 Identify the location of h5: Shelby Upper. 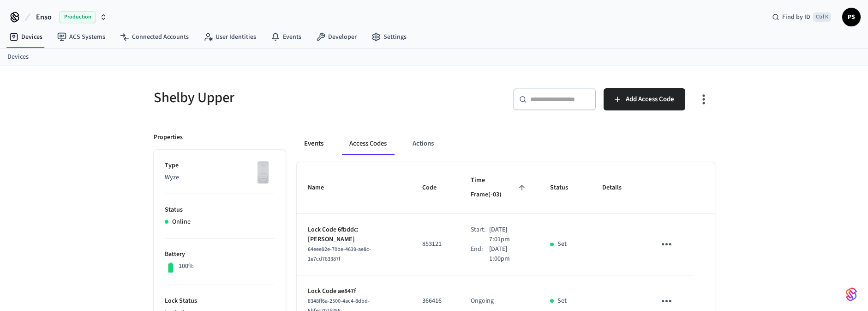
(291, 98).